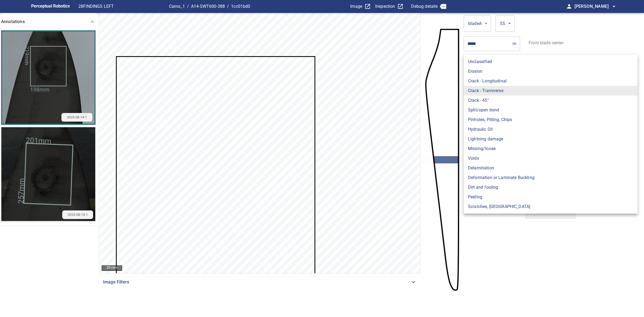  I want to click on li: Deformation or Laminate Buckling, so click(551, 178).